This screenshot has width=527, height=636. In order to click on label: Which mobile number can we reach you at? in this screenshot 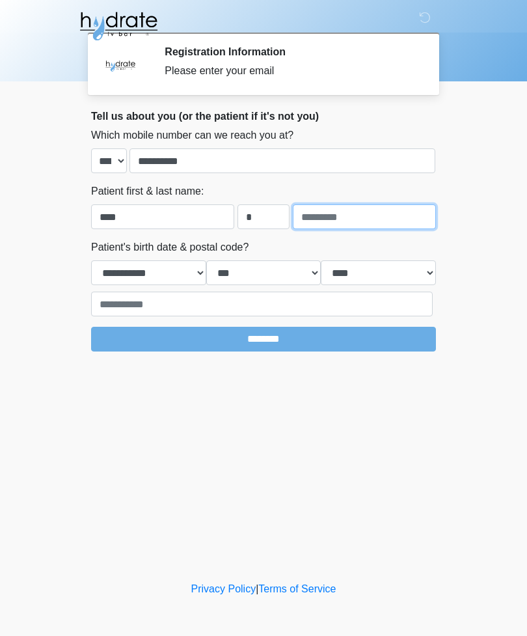, I will do `click(192, 135)`.